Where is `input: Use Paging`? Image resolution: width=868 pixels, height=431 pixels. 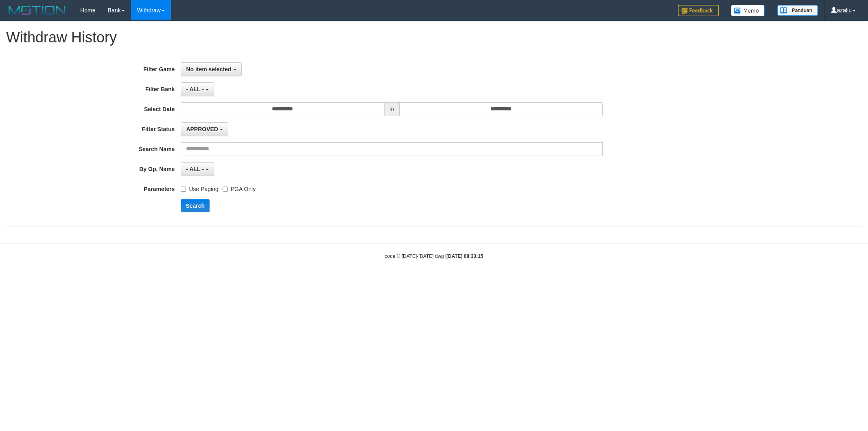
input: Use Paging is located at coordinates (183, 189).